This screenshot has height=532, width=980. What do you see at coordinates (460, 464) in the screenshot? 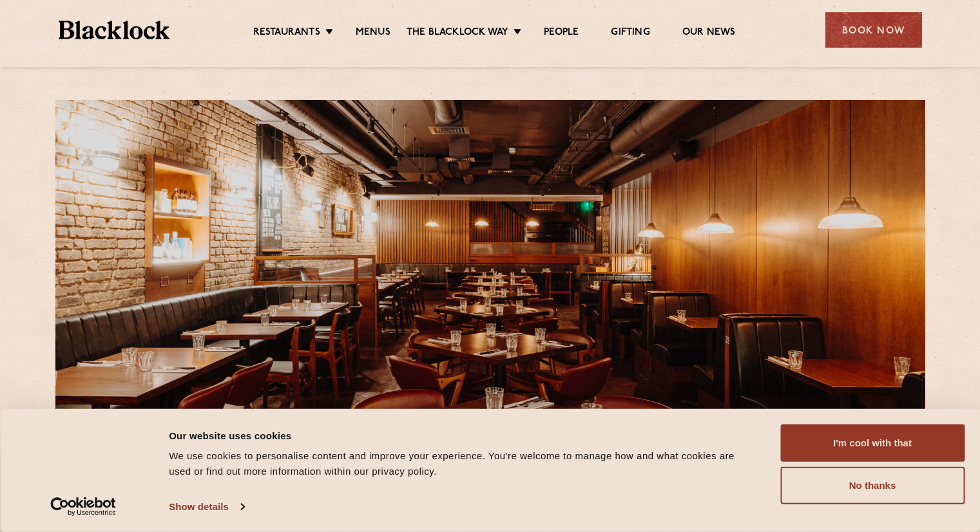
I see `div: We use cookies to personalise content and improve your experience. You're welcome to manage how a...` at bounding box center [460, 464].